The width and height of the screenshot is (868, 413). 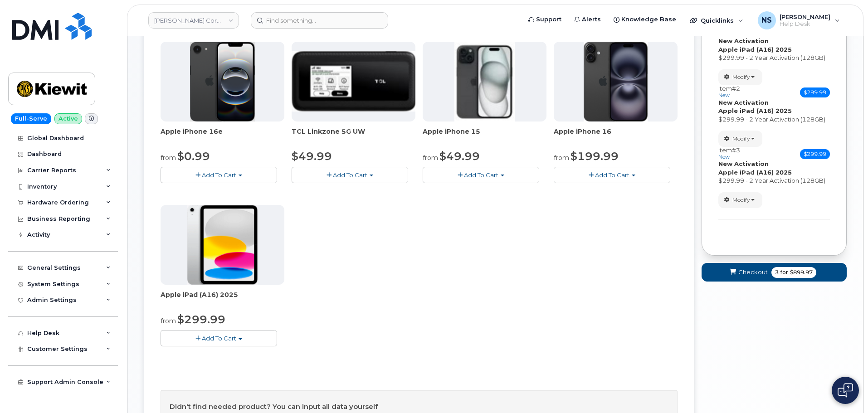 I want to click on span: $199.99, so click(x=594, y=156).